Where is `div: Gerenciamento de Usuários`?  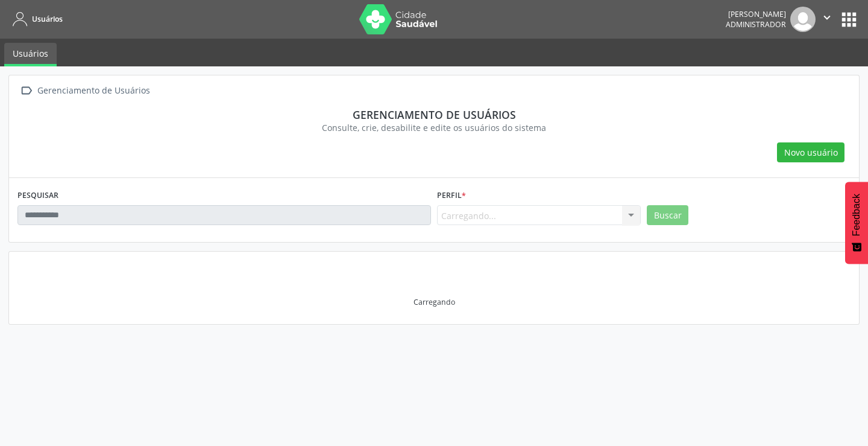
div: Gerenciamento de Usuários is located at coordinates (94, 91).